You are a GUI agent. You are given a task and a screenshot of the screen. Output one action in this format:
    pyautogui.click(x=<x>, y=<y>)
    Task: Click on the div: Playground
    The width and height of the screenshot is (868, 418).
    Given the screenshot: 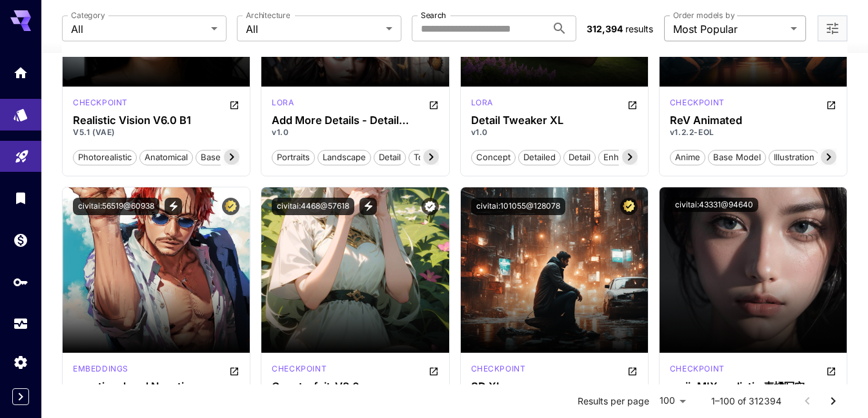 What is the action you would take?
    pyautogui.click(x=22, y=152)
    